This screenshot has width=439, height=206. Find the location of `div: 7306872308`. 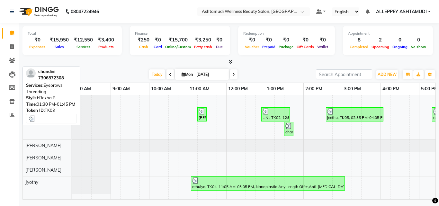

div: 7306872308 is located at coordinates (51, 78).